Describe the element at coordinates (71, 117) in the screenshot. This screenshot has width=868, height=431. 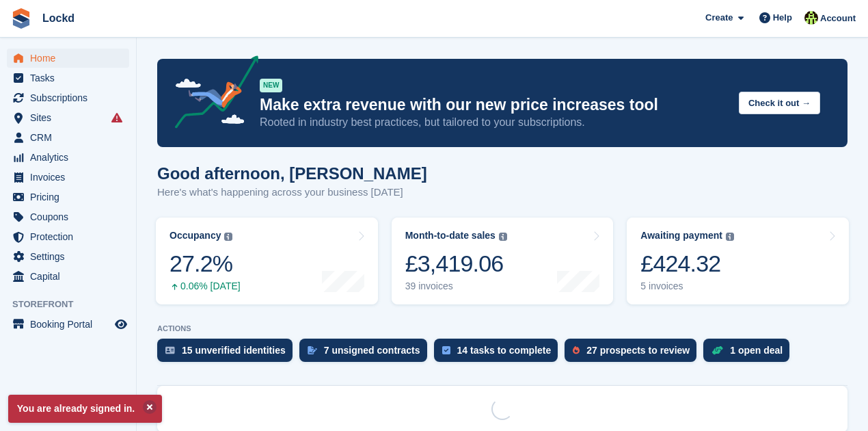
I see `span: Sites` at that location.